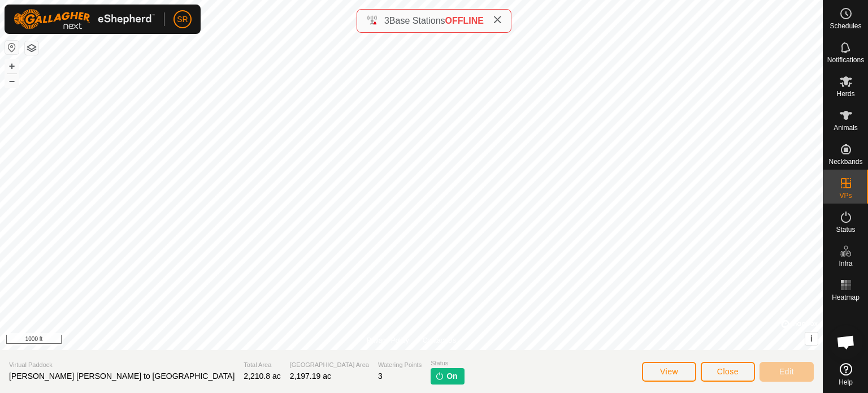 Image resolution: width=868 pixels, height=393 pixels. I want to click on span: Total Area, so click(261, 364).